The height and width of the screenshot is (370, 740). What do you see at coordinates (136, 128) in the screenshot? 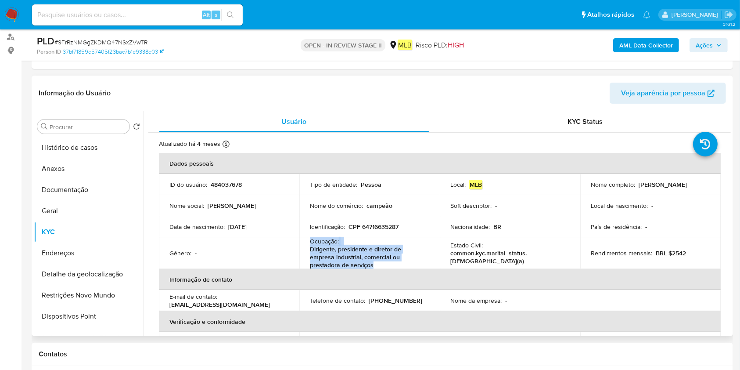
I see `button: Retornar ao pedido padrão` at bounding box center [136, 128].